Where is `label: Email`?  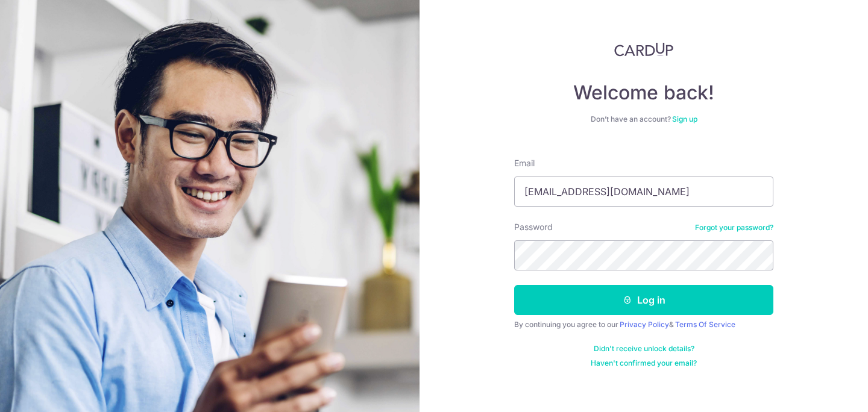
label: Email is located at coordinates (525, 163).